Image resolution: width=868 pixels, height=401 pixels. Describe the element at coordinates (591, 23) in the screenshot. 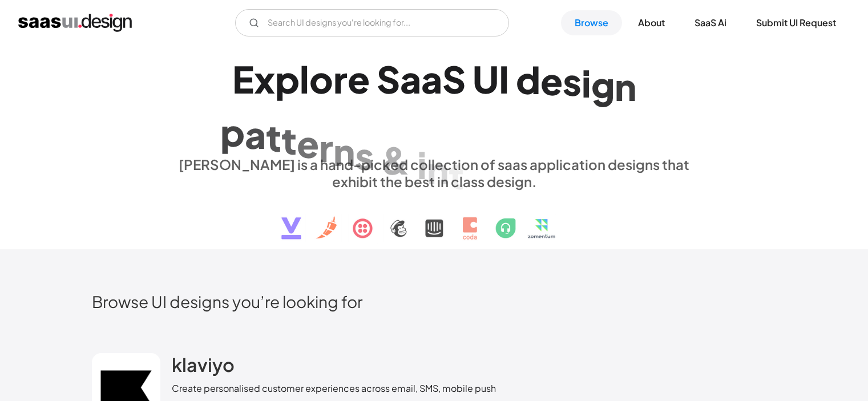

I see `a: Browse` at that location.